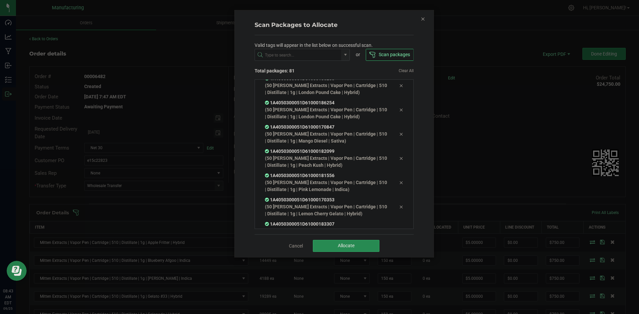 Image resolution: width=639 pixels, height=314 pixels. What do you see at coordinates (406, 71) in the screenshot?
I see `a: Clear All` at bounding box center [406, 71].